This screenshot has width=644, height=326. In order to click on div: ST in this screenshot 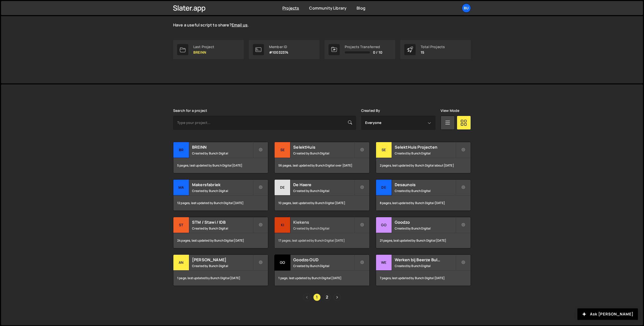, I will do `click(181, 225)`.